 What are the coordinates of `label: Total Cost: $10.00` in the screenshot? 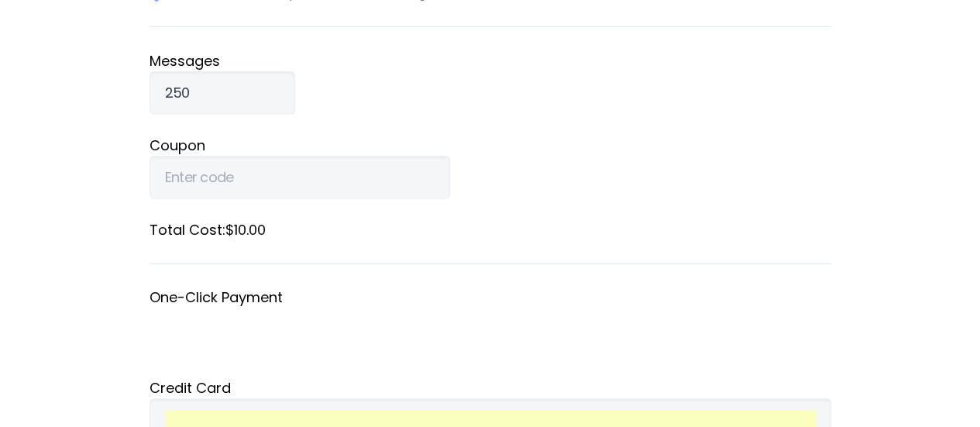 It's located at (490, 229).